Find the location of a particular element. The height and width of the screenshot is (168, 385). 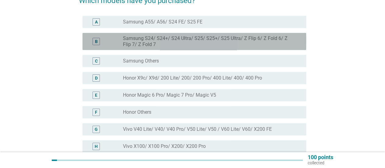

div: B is located at coordinates (96, 41).